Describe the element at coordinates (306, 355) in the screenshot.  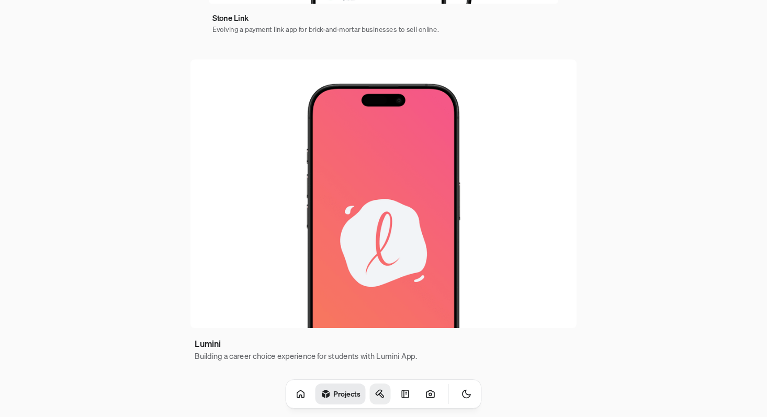
I see `h4: Building a career choice experience for students with Lumini App.` at that location.